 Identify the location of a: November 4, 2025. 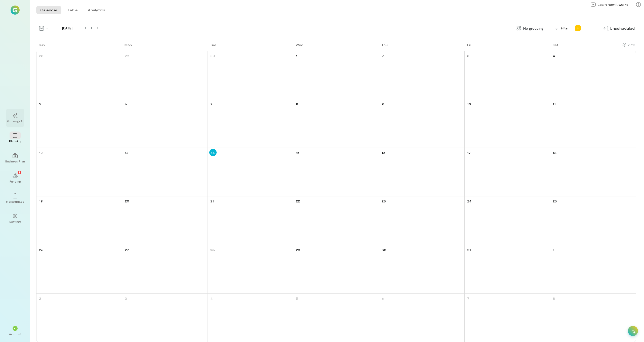
(212, 298).